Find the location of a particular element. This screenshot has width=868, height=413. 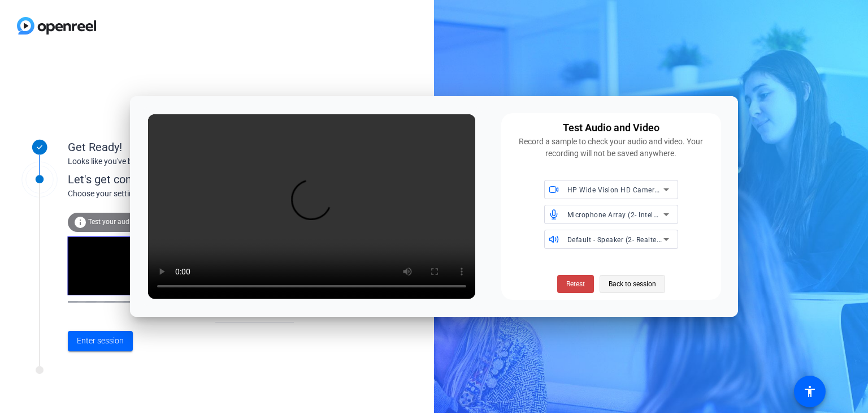

button: Back to session is located at coordinates (633, 284).